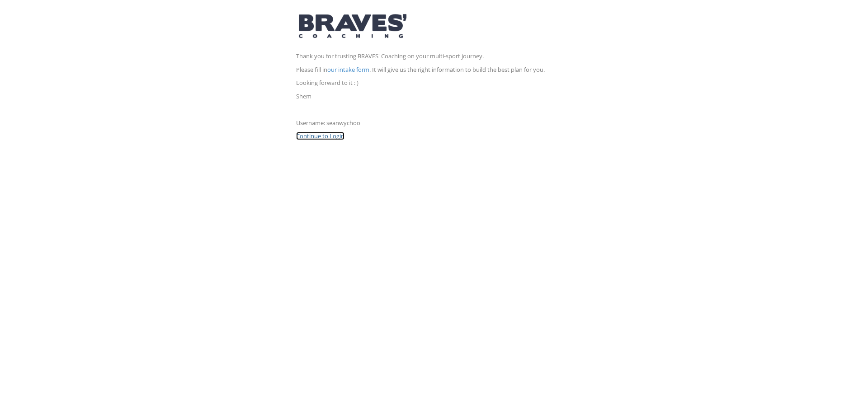 This screenshot has width=868, height=415. I want to click on img: braveslogo-blue-website.png, so click(353, 26).